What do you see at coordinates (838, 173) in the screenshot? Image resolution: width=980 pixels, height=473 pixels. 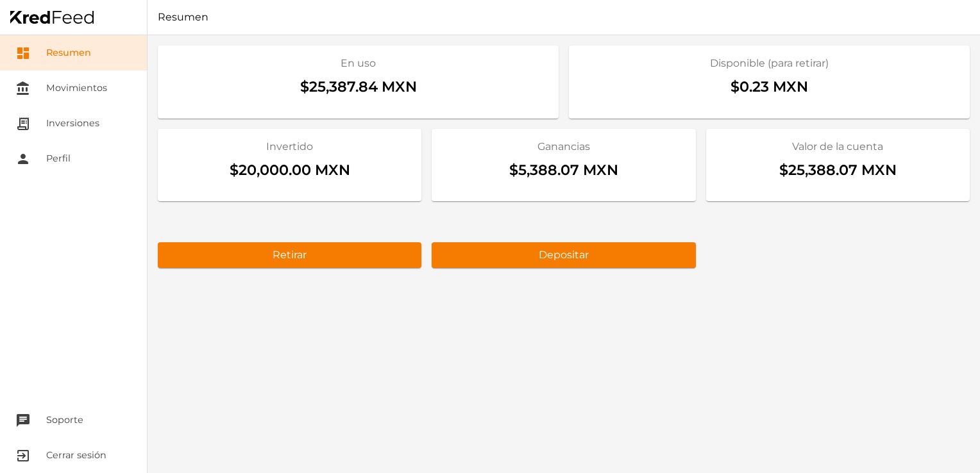 I see `div: $25,388.07 MXN` at bounding box center [838, 173].